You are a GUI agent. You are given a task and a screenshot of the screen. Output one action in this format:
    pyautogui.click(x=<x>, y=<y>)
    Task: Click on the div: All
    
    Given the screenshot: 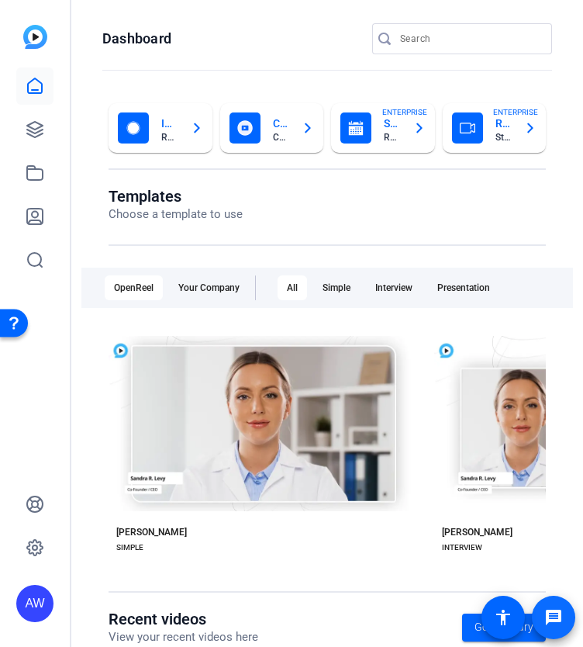 What is the action you would take?
    pyautogui.click(x=292, y=288)
    